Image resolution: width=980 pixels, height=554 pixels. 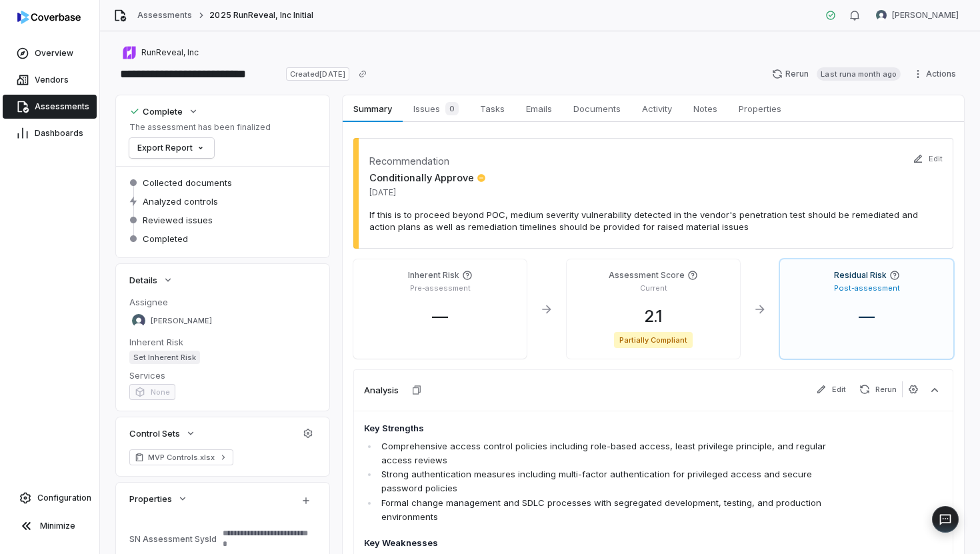 I want to click on button: Details, so click(x=152, y=280).